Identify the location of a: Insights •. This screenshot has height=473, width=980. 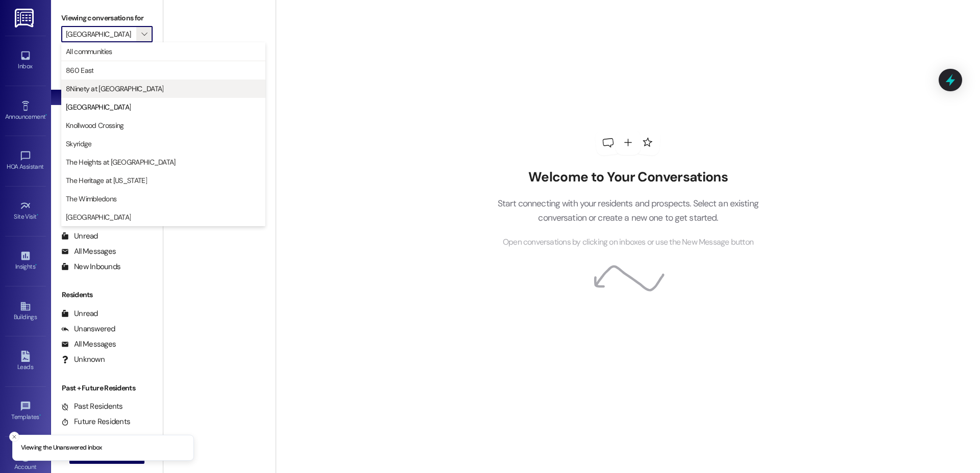
(26, 261).